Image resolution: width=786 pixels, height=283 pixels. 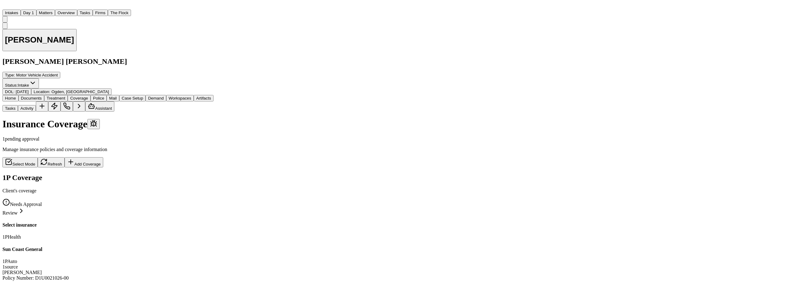 I want to click on a: Overview, so click(x=66, y=12).